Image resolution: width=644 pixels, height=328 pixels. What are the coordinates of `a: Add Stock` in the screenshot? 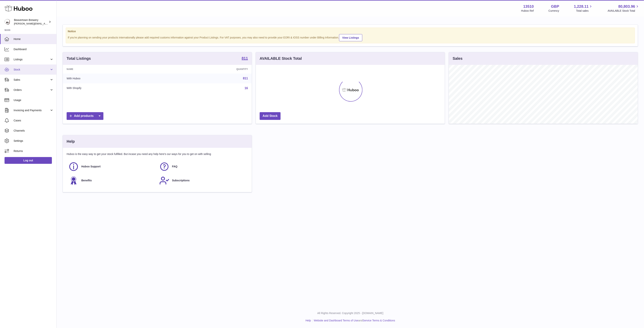 It's located at (270, 116).